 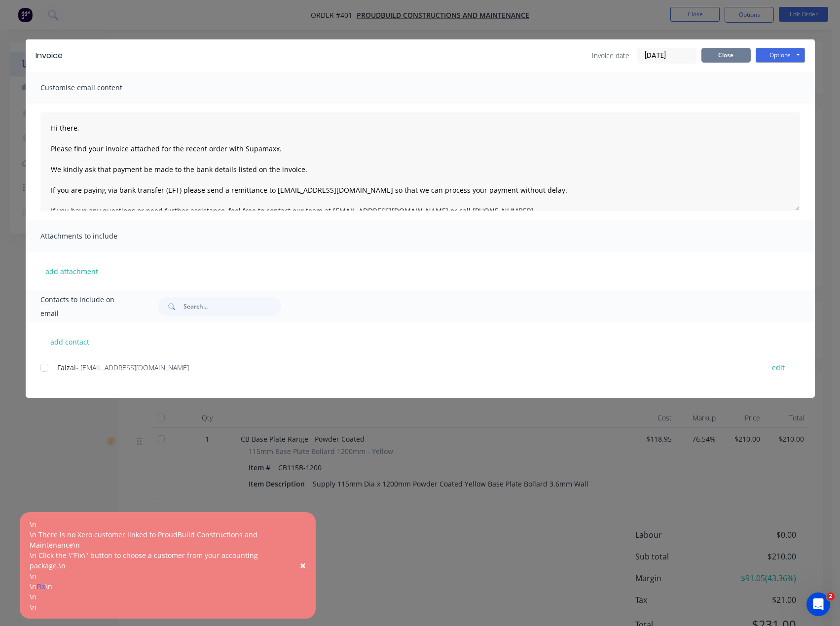 What do you see at coordinates (95, 236) in the screenshot?
I see `span: Attachments to include` at bounding box center [95, 236].